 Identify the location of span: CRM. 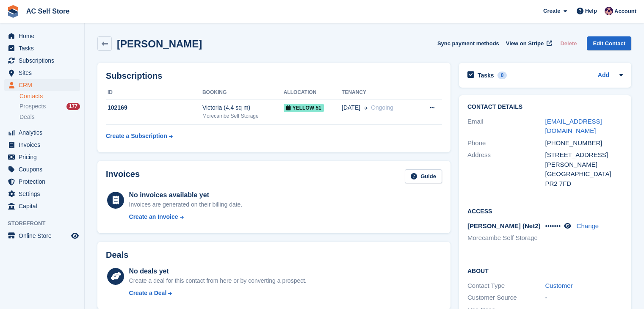
(44, 85).